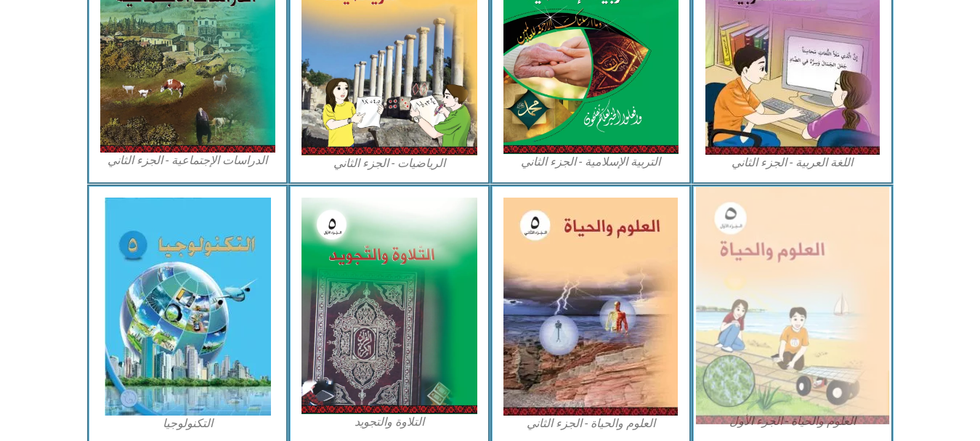  I want to click on figcaption: الرياضيات - الجزء الثاني, so click(389, 163).